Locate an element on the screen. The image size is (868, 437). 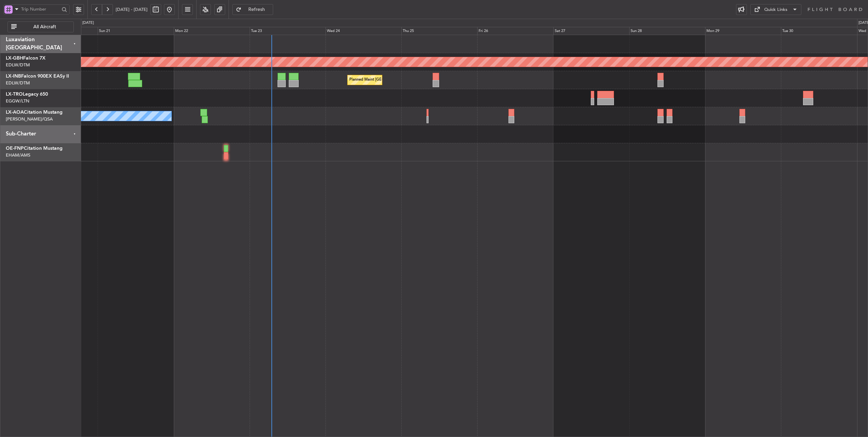
div: Thu 25 is located at coordinates (439, 31).